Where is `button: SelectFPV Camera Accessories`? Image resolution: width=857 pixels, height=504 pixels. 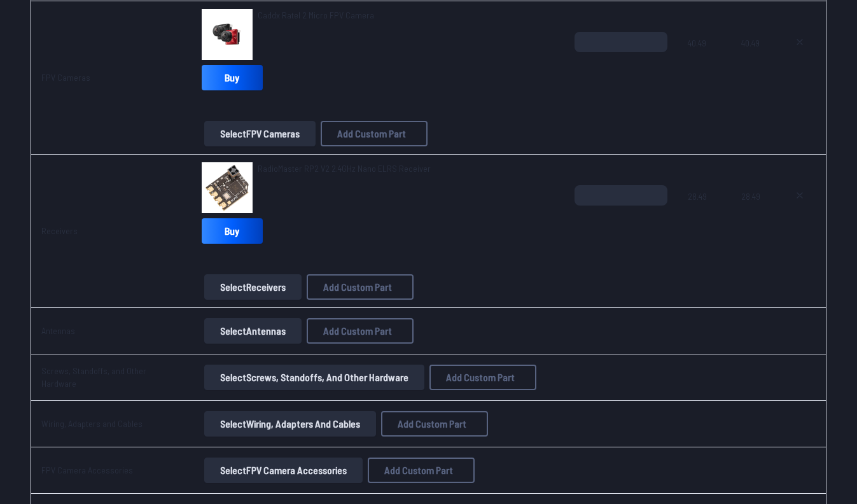 button: SelectFPV Camera Accessories is located at coordinates (283, 470).